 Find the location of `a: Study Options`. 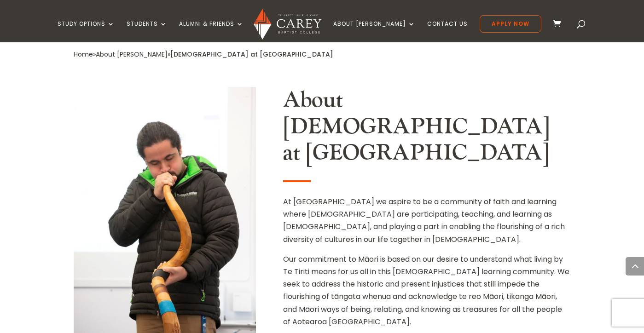

a: Study Options is located at coordinates (86, 31).